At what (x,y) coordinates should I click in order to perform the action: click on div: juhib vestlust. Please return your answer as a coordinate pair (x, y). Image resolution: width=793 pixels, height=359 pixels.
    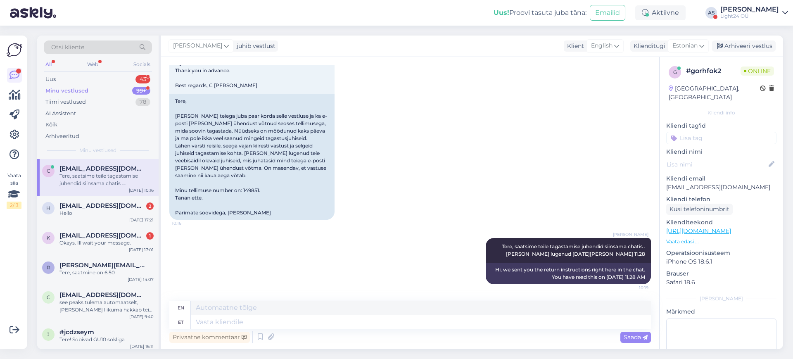
    Looking at the image, I should click on (254, 46).